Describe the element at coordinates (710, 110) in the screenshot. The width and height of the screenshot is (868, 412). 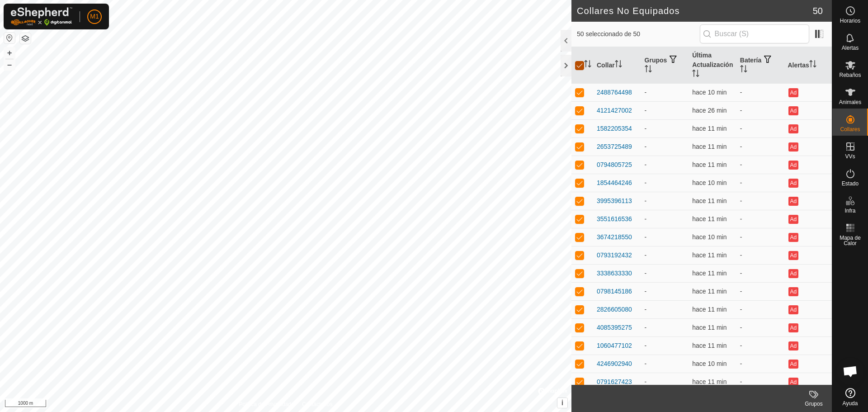
I see `span: 8 oct 2025, 12:05` at that location.